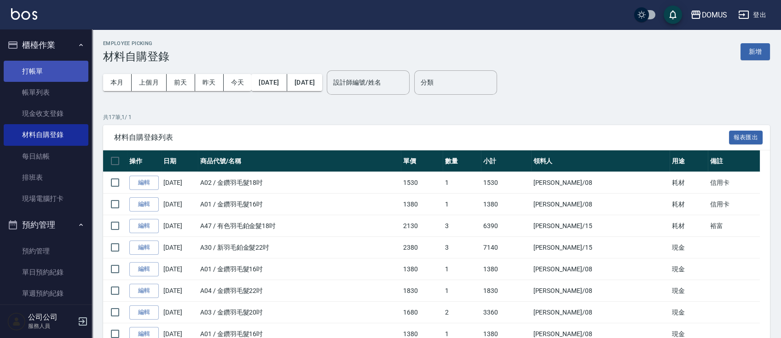 This screenshot has height=338, width=781. I want to click on button: 今天, so click(237, 82).